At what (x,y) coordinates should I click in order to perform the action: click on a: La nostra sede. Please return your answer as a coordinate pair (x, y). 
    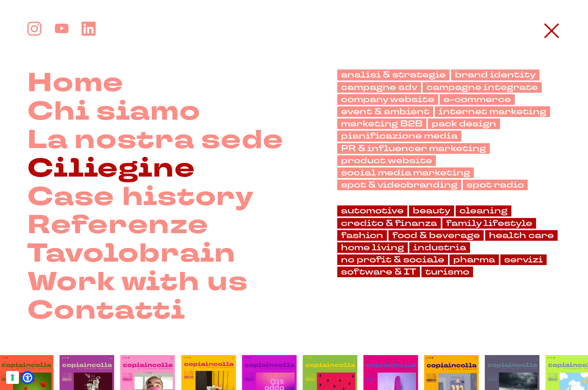
    Looking at the image, I should click on (156, 141).